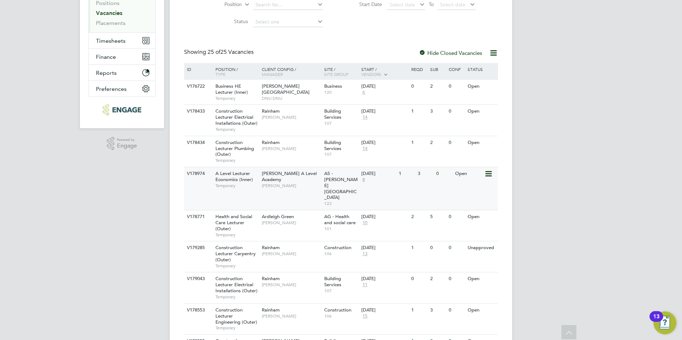  What do you see at coordinates (122, 110) in the screenshot?
I see `img: huntereducation-logo-retina.png` at bounding box center [122, 110].